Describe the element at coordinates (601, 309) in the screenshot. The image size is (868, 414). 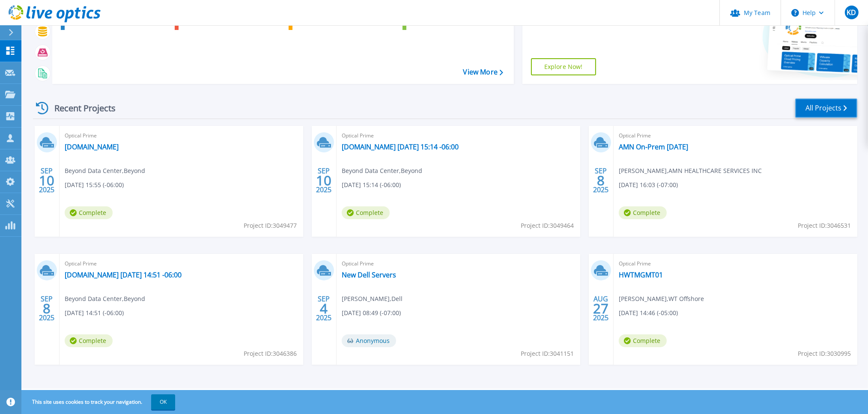
I see `span: 27` at that location.